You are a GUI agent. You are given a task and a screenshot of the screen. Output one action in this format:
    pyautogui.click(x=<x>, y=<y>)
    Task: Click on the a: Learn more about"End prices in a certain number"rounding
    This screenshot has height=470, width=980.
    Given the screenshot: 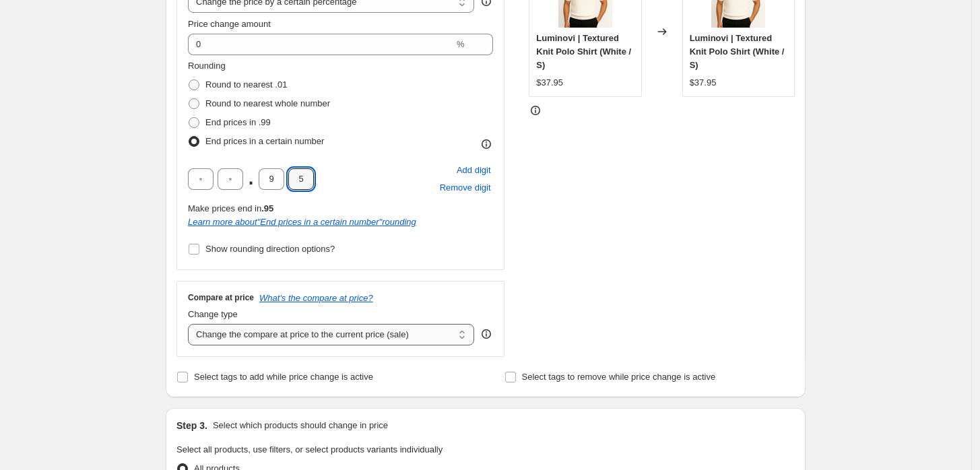 What is the action you would take?
    pyautogui.click(x=301, y=222)
    